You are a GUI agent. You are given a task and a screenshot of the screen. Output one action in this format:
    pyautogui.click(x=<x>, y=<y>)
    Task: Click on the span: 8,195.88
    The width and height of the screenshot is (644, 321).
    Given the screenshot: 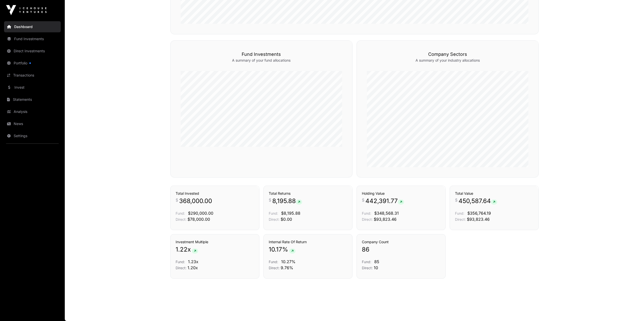 What is the action you would take?
    pyautogui.click(x=287, y=201)
    